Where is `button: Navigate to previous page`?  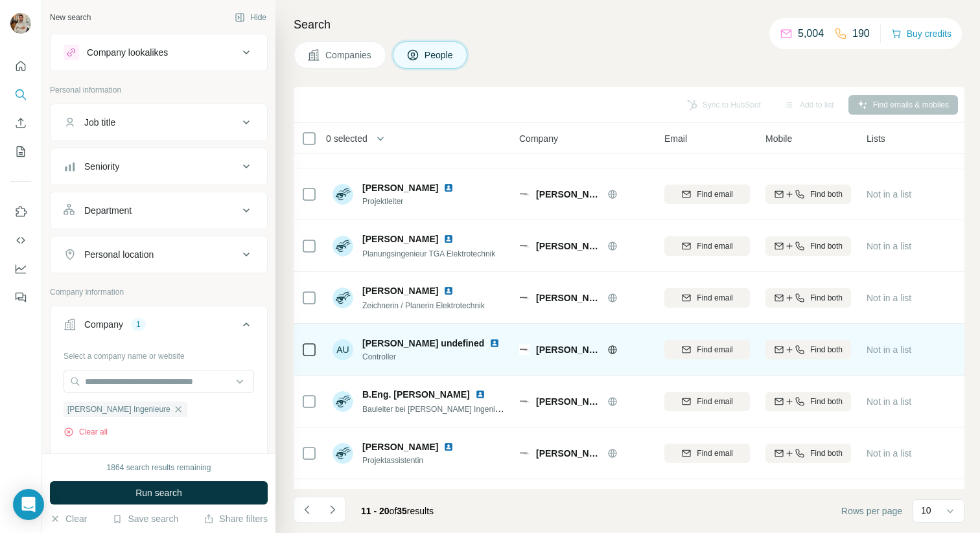 button: Navigate to previous page is located at coordinates (306, 509).